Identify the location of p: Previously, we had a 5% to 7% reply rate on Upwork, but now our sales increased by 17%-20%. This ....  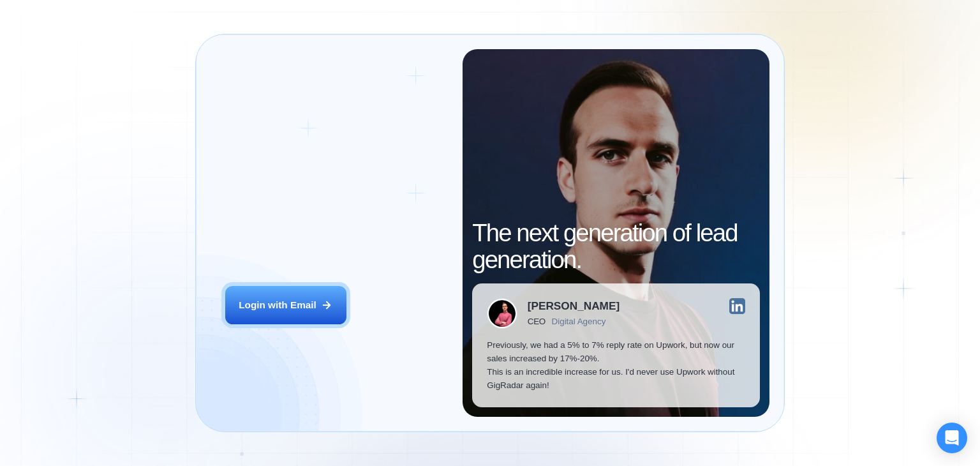
(615, 365).